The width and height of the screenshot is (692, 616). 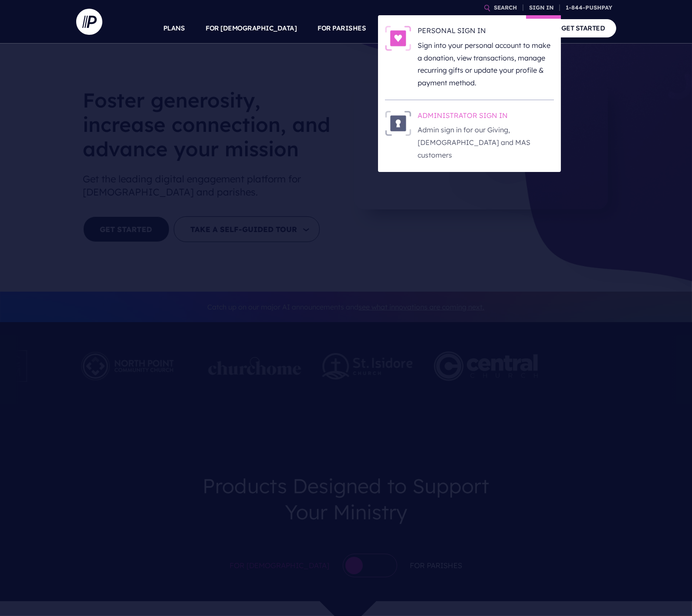 What do you see at coordinates (398, 38) in the screenshot?
I see `img: PERSONAL SIGN IN - Illustration` at bounding box center [398, 38].